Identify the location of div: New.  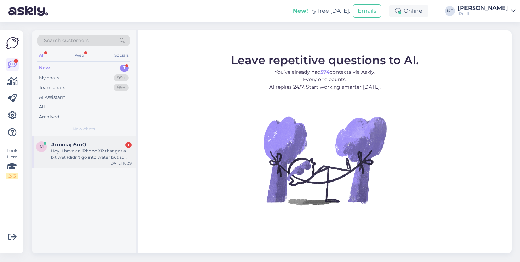
(44, 68).